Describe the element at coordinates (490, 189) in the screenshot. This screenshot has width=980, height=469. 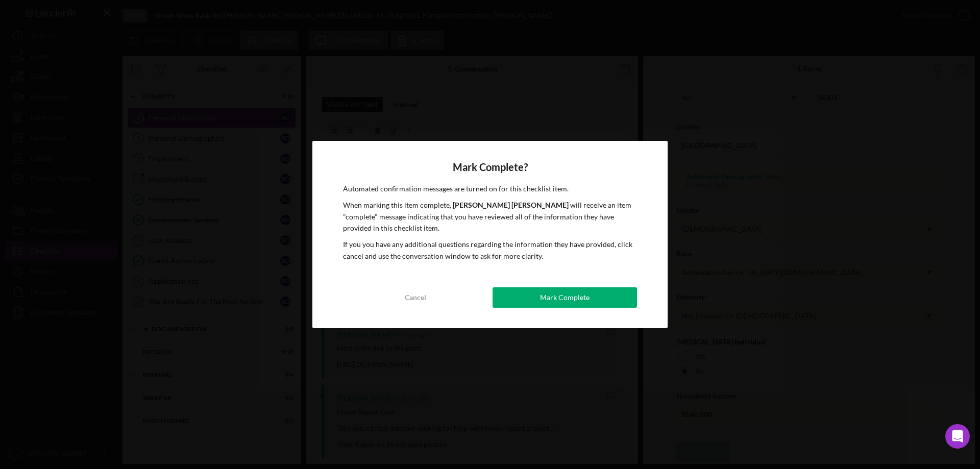
I see `p: Automated confirmation messages are turned on for this checklist item.` at that location.